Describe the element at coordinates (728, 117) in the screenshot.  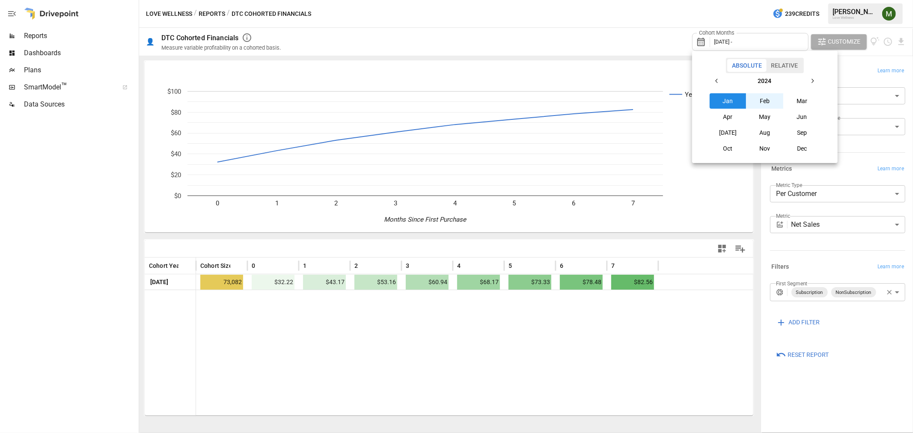
I see `button: Apr` at that location.